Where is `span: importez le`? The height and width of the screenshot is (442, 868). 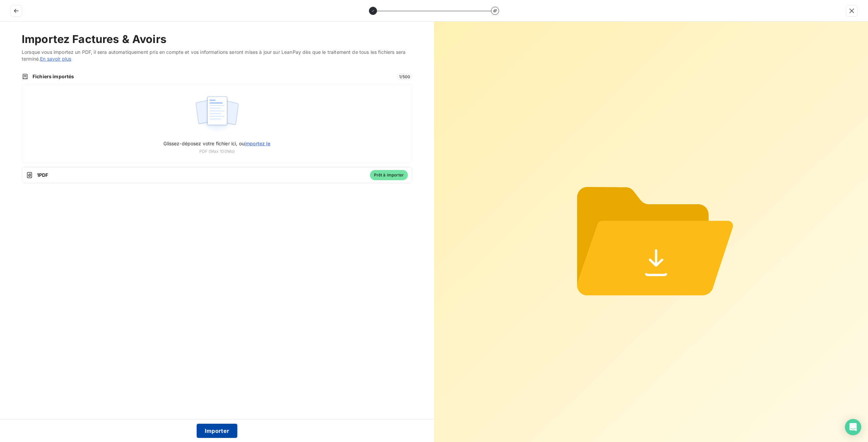 span: importez le is located at coordinates (258, 143).